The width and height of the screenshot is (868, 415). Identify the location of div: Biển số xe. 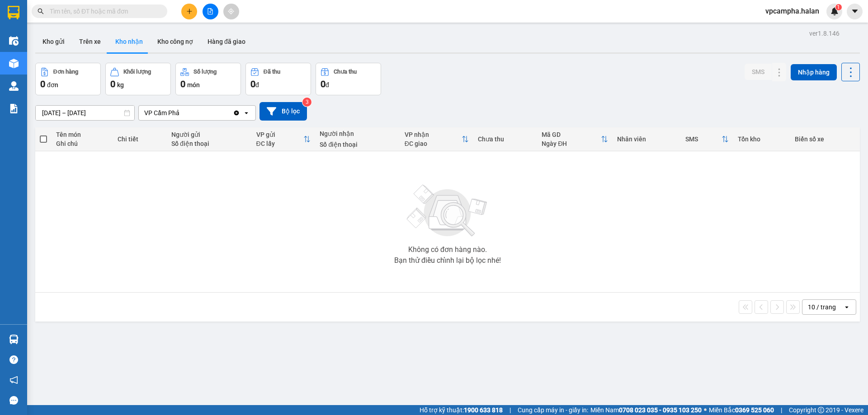
(825, 139).